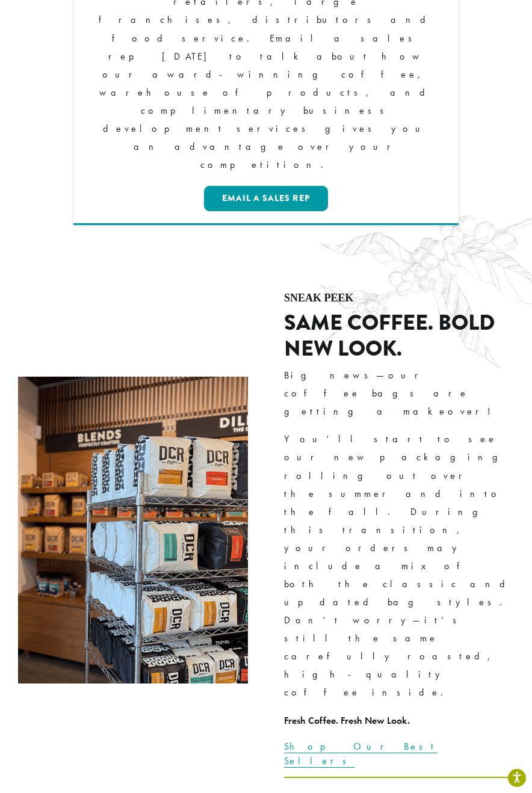  Describe the element at coordinates (399, 336) in the screenshot. I see `h2: SAME COFFEE. BOLD NEW LOOK.` at that location.